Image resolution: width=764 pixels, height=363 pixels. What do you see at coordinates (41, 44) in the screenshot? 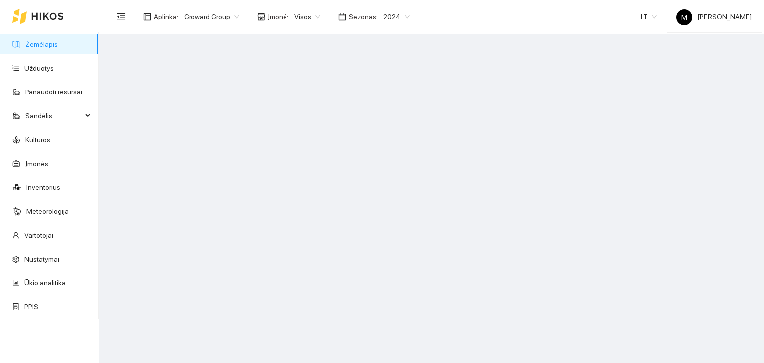
I see `a: Žemėlapis` at bounding box center [41, 44].